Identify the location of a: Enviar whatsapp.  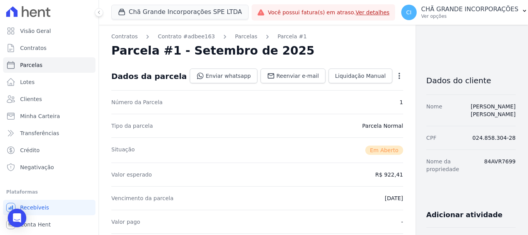
(223, 76).